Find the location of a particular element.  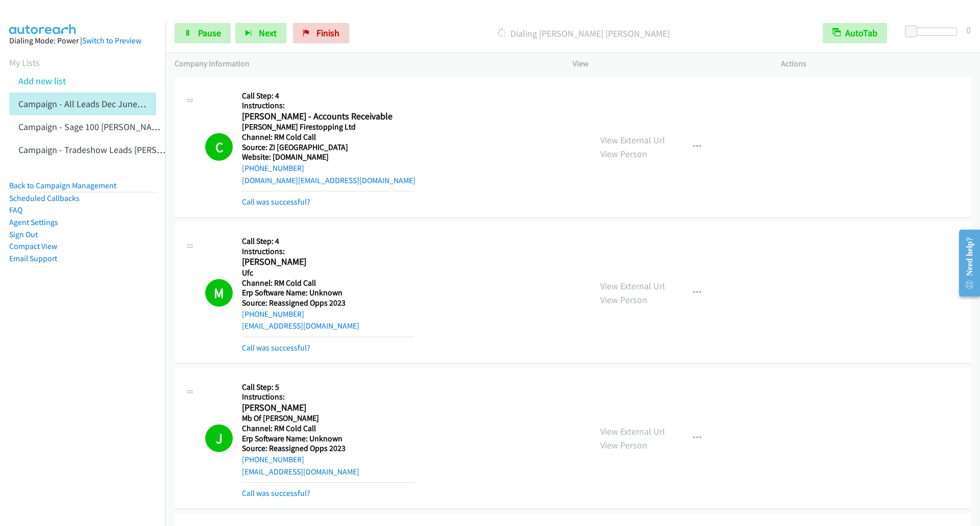

span: Finish is located at coordinates (327, 33).